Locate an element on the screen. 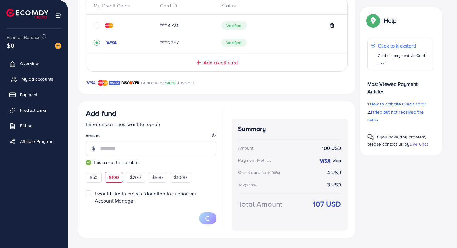 The height and width of the screenshot is (248, 457). h3: Add fund is located at coordinates (101, 113).